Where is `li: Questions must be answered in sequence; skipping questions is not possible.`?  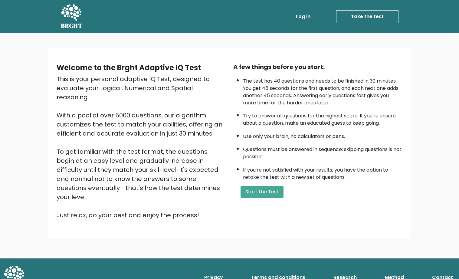 li: Questions must be answered in sequence; skipping questions is not possible. is located at coordinates (323, 151).